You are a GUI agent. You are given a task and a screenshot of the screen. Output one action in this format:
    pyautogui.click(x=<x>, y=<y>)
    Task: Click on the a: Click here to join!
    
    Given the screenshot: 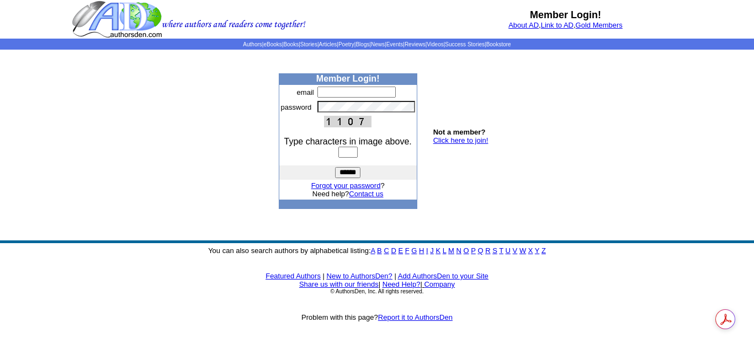 What is the action you would take?
    pyautogui.click(x=461, y=140)
    